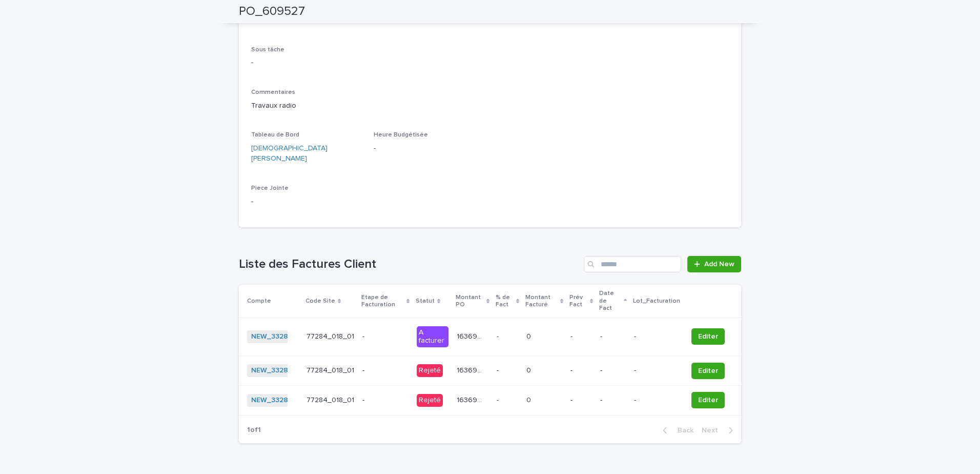  Describe the element at coordinates (657, 301) in the screenshot. I see `p: Lot_Facturation` at that location.